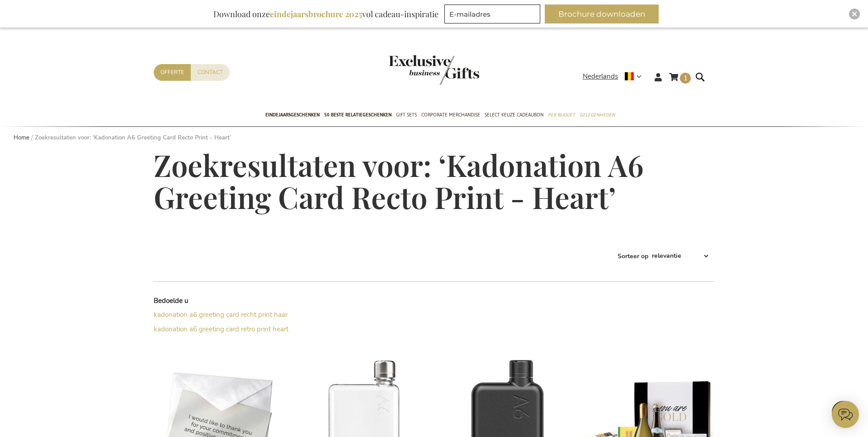  Describe the element at coordinates (615, 76) in the screenshot. I see `div: Nederlands` at that location.